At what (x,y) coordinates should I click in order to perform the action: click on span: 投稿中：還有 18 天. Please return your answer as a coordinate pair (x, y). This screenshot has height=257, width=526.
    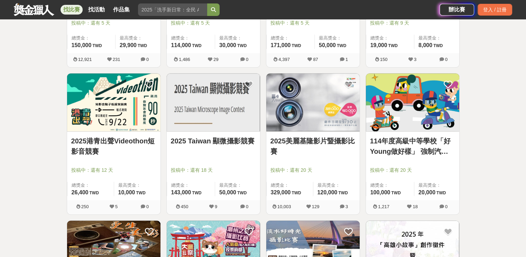
    Looking at the image, I should click on (213, 170).